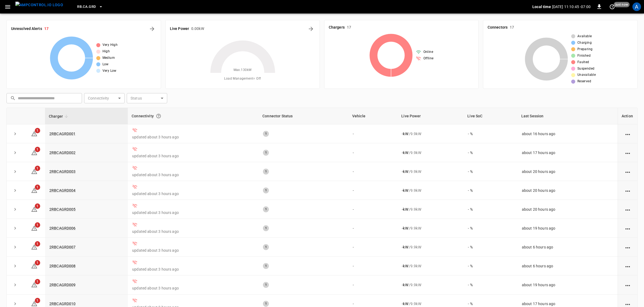 This screenshot has height=307, width=644. I want to click on img: ampcontrol.io logo, so click(39, 5).